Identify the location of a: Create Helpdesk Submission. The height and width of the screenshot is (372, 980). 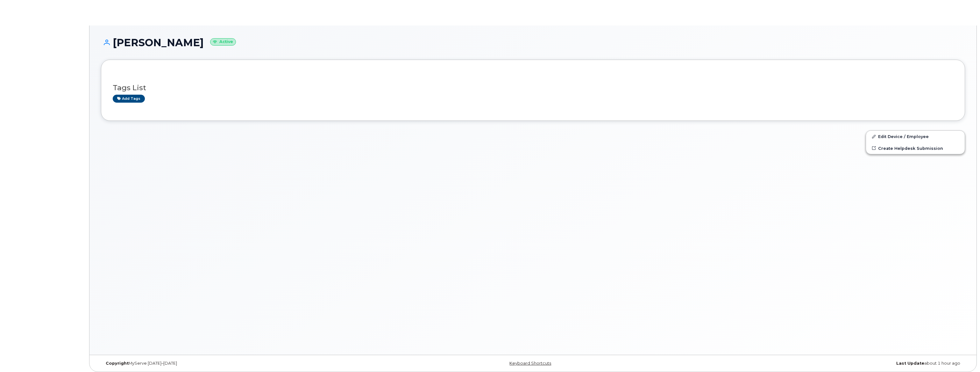
(916, 148).